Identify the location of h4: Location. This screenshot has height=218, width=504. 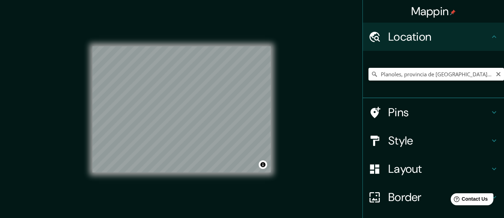
(439, 37).